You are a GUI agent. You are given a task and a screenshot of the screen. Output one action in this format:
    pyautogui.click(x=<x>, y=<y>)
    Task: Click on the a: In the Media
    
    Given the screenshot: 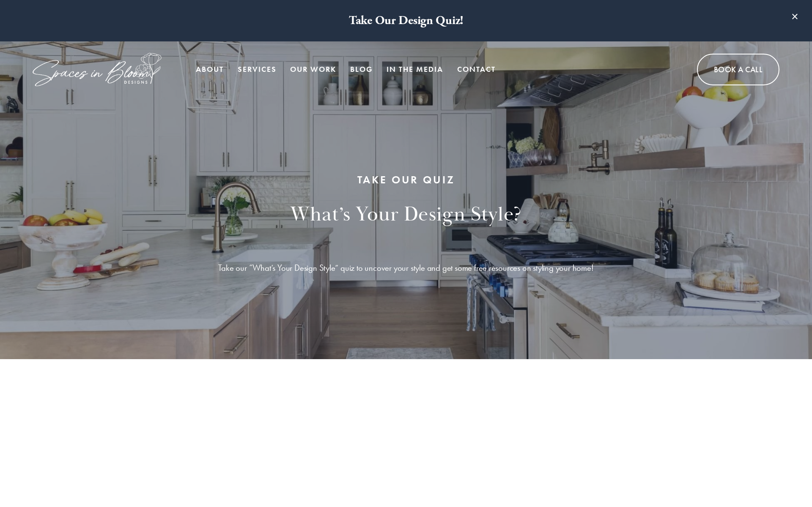 What is the action you would take?
    pyautogui.click(x=415, y=69)
    